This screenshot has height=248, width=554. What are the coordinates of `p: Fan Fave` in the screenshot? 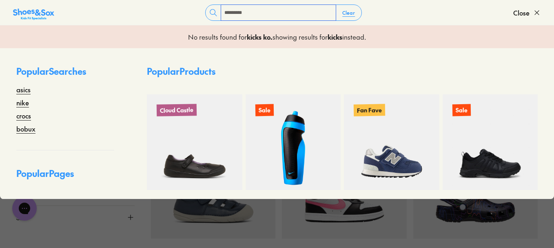 It's located at (369, 110).